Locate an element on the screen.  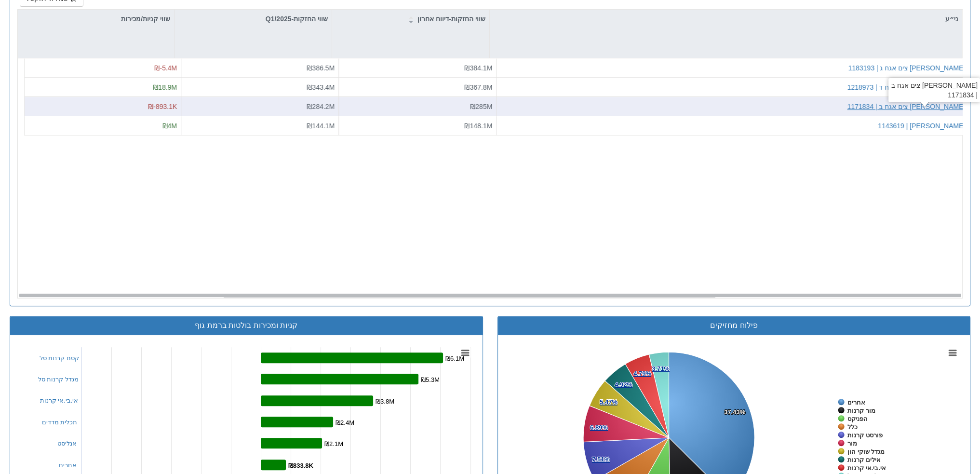
tspan: פורסט קרנות is located at coordinates (864, 435).